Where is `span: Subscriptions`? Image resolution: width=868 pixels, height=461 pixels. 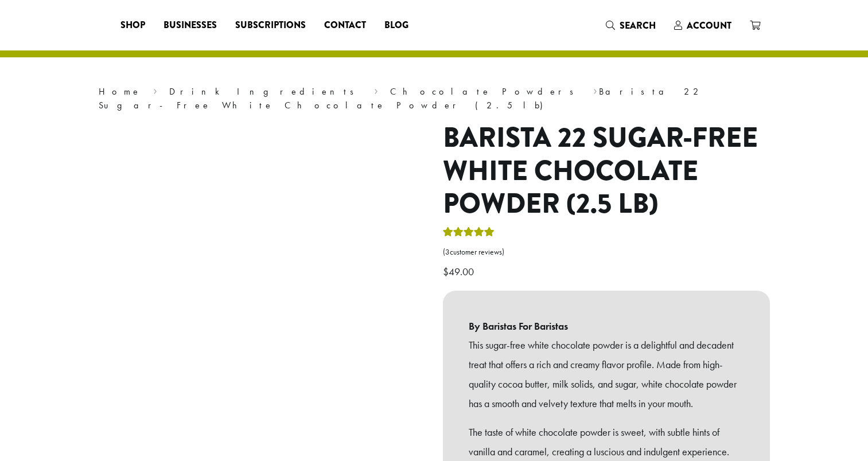
span: Subscriptions is located at coordinates (270, 25).